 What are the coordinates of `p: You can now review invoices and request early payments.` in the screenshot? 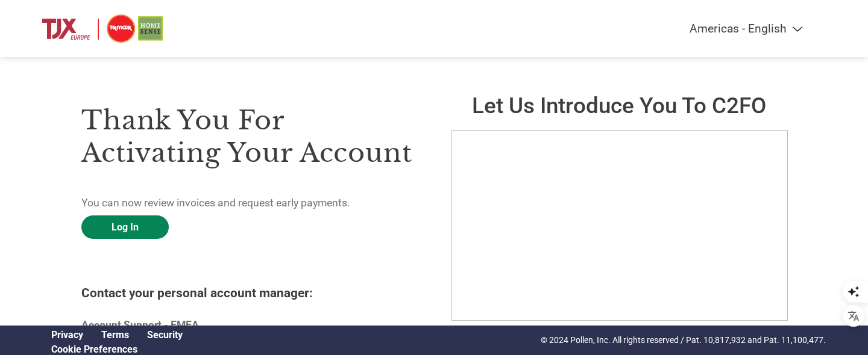 It's located at (249, 203).